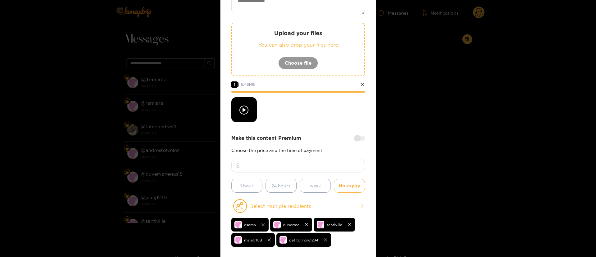  I want to click on span: 1, so click(234, 85).